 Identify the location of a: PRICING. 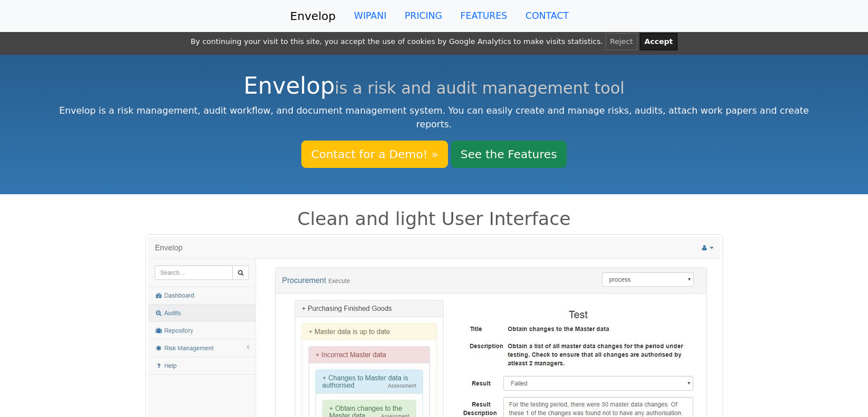
(424, 16).